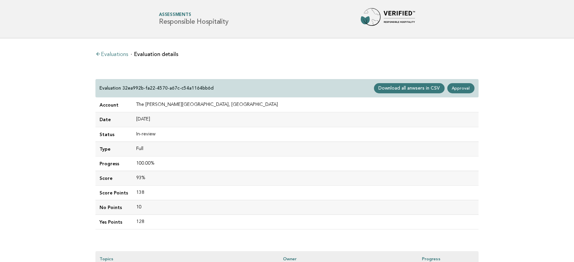  Describe the element at coordinates (114, 207) in the screenshot. I see `td: No Points` at that location.